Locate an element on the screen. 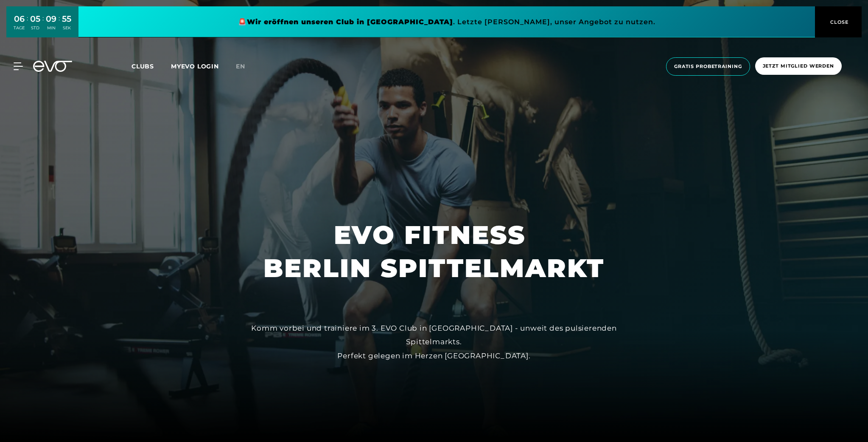 The image size is (868, 442). span: Gratis Probetraining is located at coordinates (708, 66).